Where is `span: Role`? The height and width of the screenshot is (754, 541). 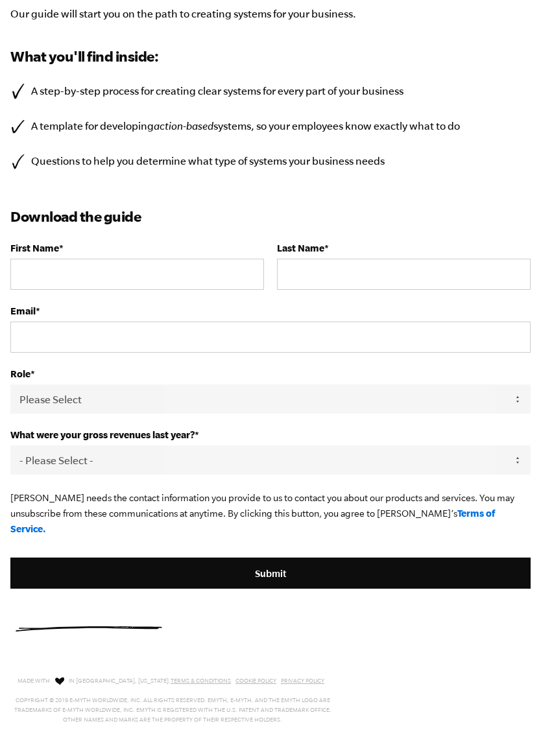
span: Role is located at coordinates (20, 374).